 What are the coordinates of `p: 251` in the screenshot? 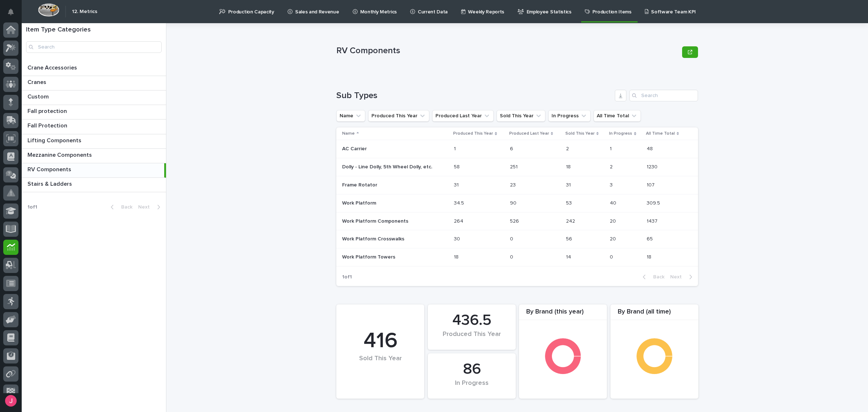 It's located at (514, 166).